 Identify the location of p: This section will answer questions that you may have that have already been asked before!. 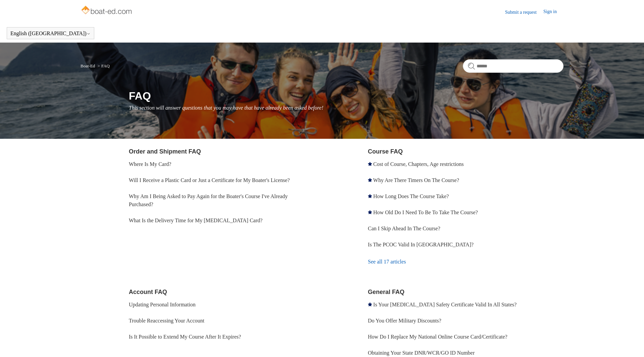
(346, 108).